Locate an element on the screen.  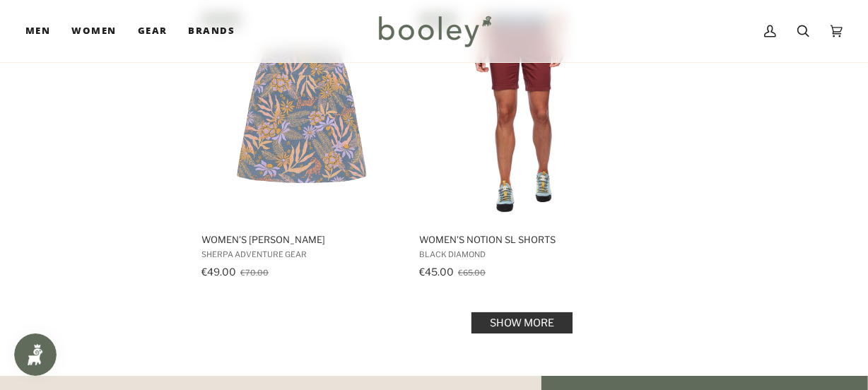
span: €70.00 is located at coordinates (254, 273).